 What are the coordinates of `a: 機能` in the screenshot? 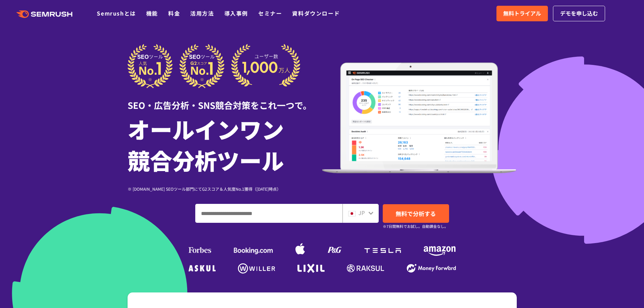 It's located at (152, 13).